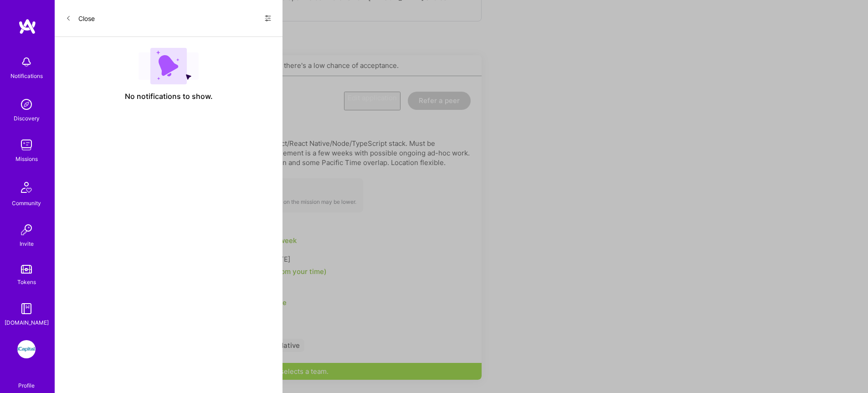  I want to click on img: Community, so click(26, 187).